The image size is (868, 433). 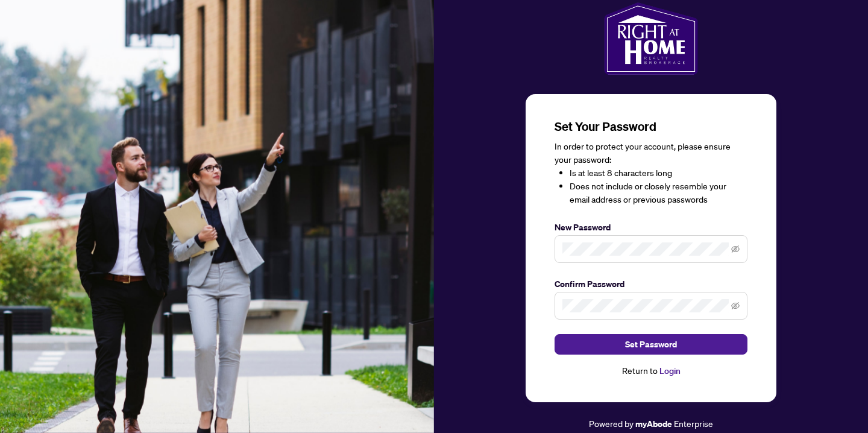 What do you see at coordinates (651, 344) in the screenshot?
I see `span: Set Password` at bounding box center [651, 344].